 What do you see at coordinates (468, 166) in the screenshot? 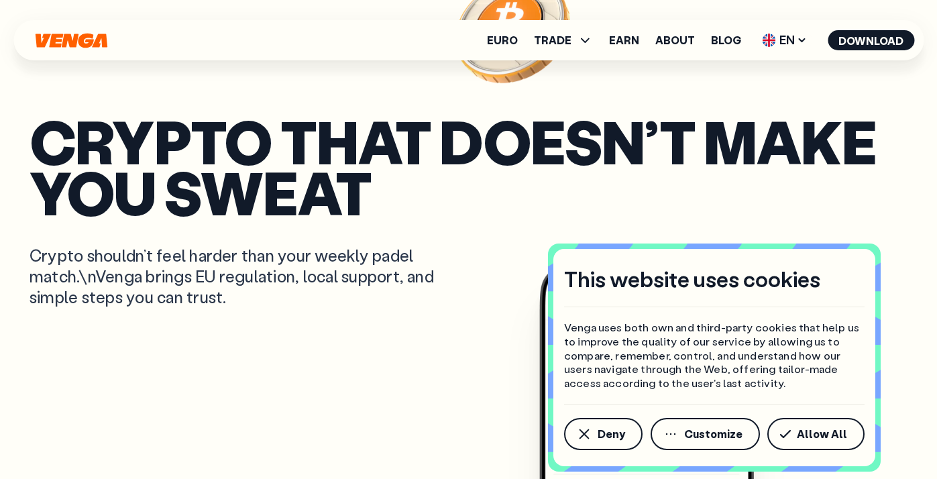
I see `p: Crypto that doesn’t make you sweat` at bounding box center [468, 166].